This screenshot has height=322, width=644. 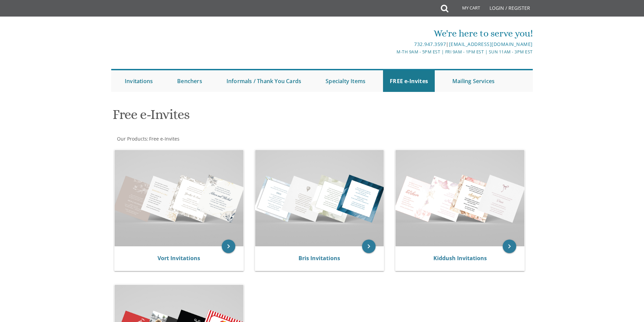 What do you see at coordinates (473, 81) in the screenshot?
I see `a: Mailing Services` at bounding box center [473, 81].